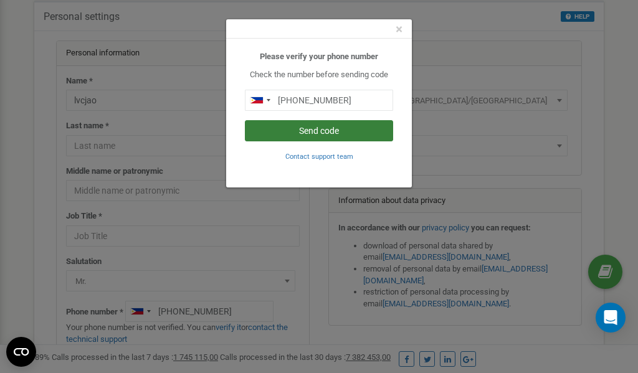  Describe the element at coordinates (319, 131) in the screenshot. I see `button: Send code` at that location.